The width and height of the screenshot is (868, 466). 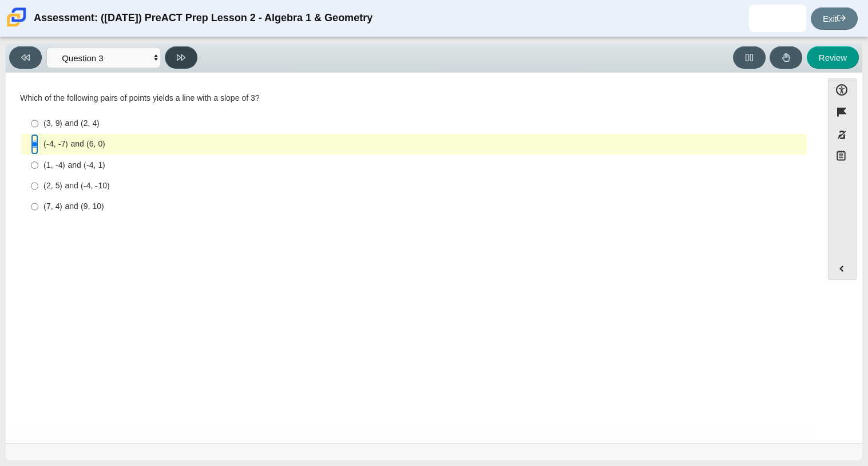 What do you see at coordinates (842, 268) in the screenshot?
I see `button: Expand menu. Displays the button labels.` at bounding box center [842, 268].